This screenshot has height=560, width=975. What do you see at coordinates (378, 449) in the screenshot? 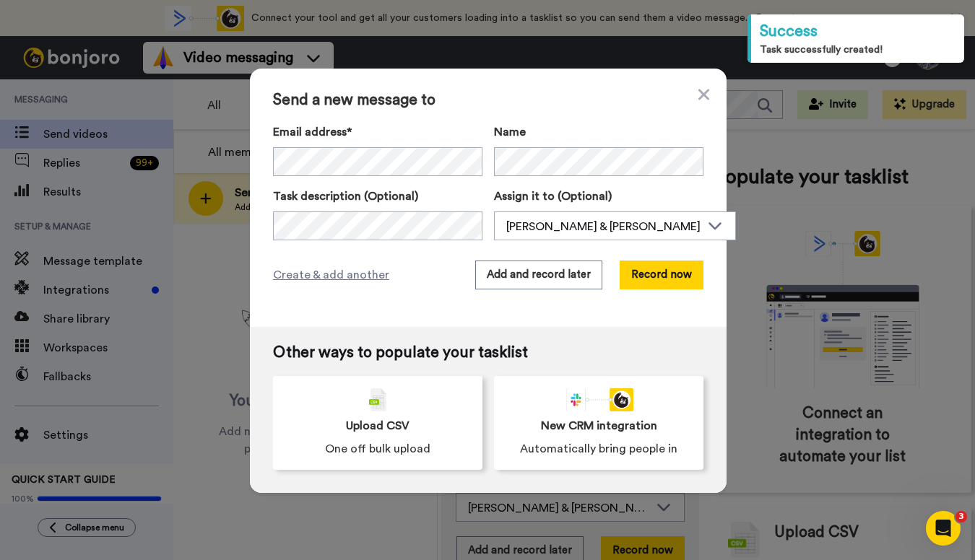
I see `span: One off bulk upload` at bounding box center [378, 449].